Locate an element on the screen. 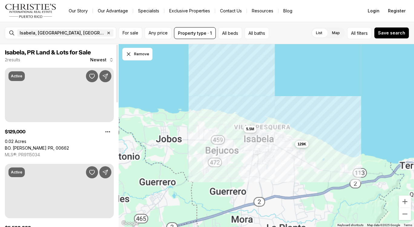 The height and width of the screenshot is (227, 414). button: Save search is located at coordinates (391, 33).